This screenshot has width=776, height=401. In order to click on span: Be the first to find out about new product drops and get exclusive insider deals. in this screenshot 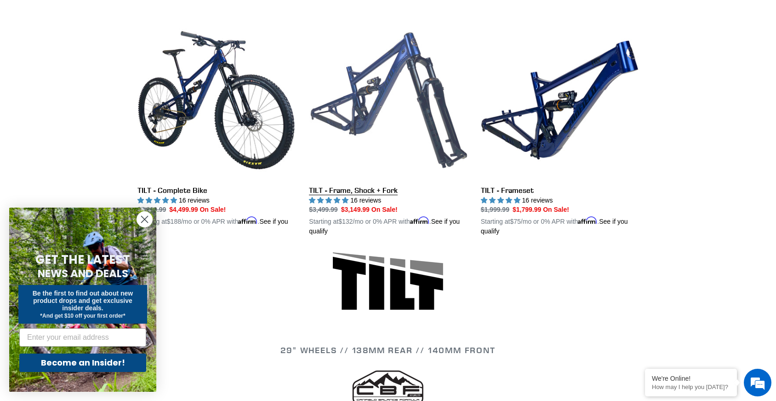, I will do `click(83, 300)`.